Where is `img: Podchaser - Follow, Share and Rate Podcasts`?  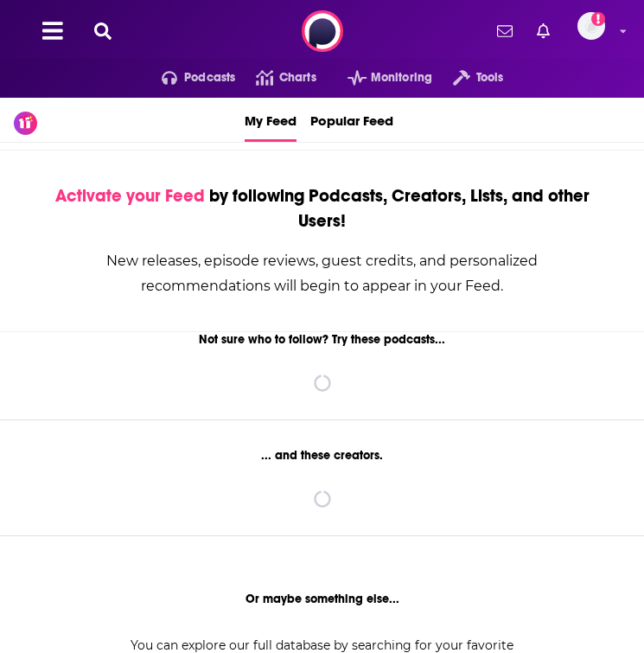
img: Podchaser - Follow, Share and Rate Podcasts is located at coordinates (322, 31).